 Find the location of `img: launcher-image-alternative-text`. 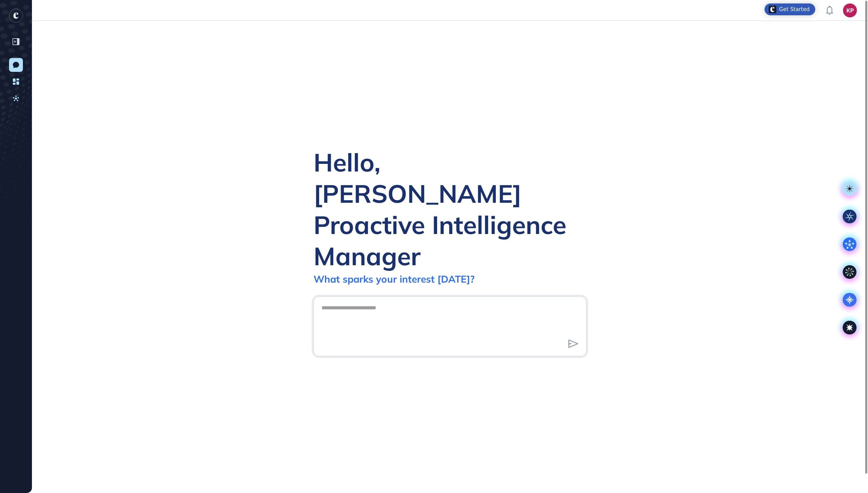

img: launcher-image-alternative-text is located at coordinates (773, 9).